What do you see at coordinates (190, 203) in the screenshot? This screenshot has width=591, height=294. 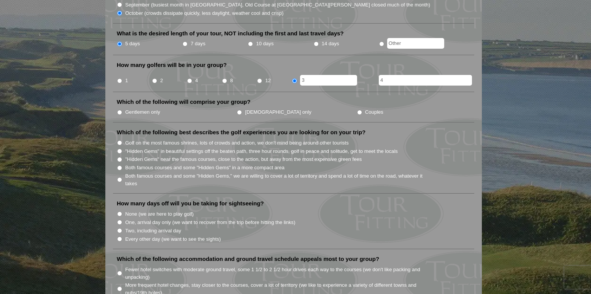 I see `label: How many days off will you be taking for sightseeing?` at bounding box center [190, 203].